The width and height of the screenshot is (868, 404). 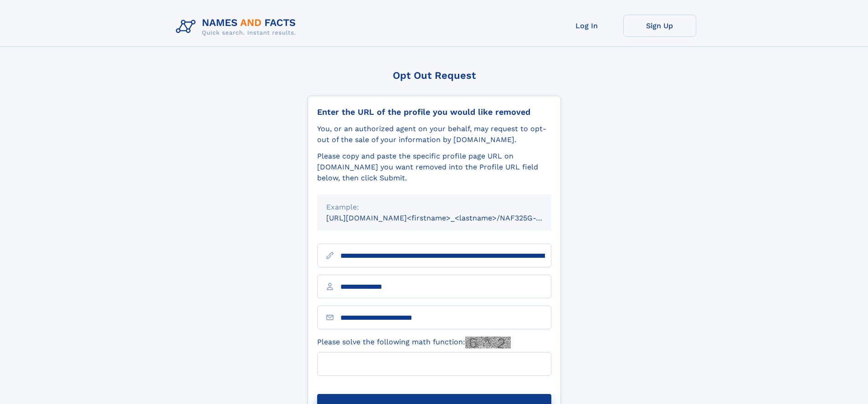 I want to click on label: Please solve the following math function:, so click(x=414, y=342).